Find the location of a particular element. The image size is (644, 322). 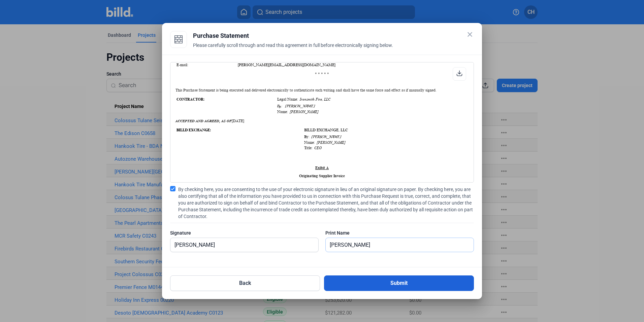

b: CONTRACTOR: is located at coordinates (191, 99).